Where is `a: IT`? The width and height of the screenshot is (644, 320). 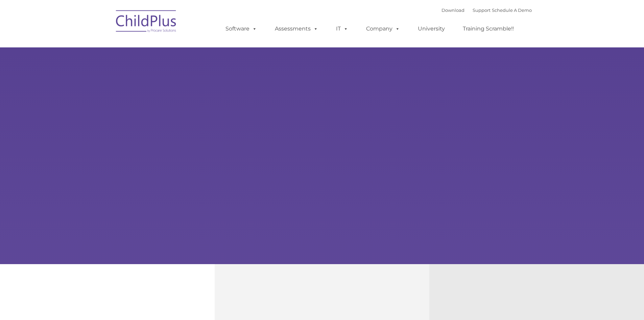 a: IT is located at coordinates (342, 29).